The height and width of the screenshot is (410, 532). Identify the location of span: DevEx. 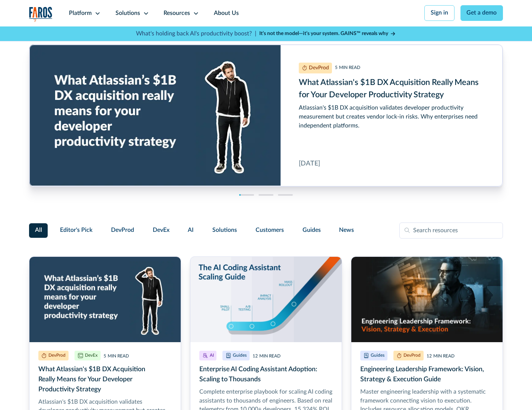
(161, 230).